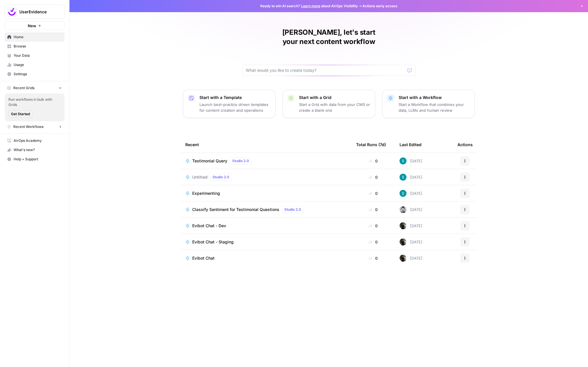  Describe the element at coordinates (371, 144) in the screenshot. I see `div: Total Runs (7d)` at that location.